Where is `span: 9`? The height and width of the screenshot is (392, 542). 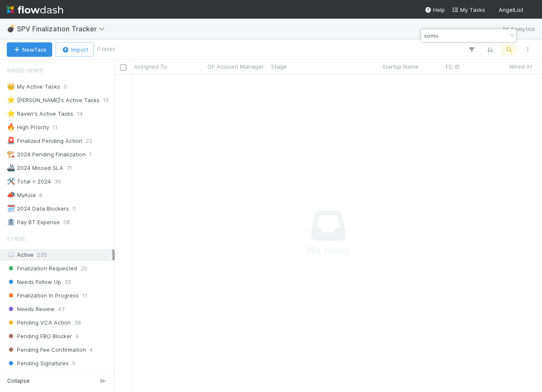 span: 9 is located at coordinates (77, 336).